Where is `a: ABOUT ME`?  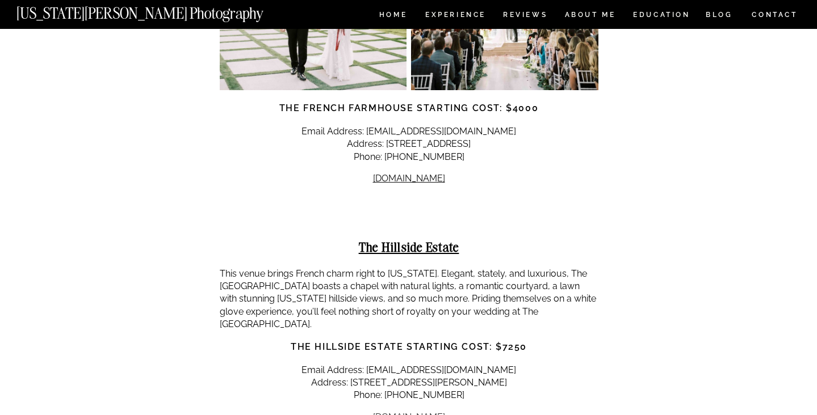
a: ABOUT ME is located at coordinates (590, 16).